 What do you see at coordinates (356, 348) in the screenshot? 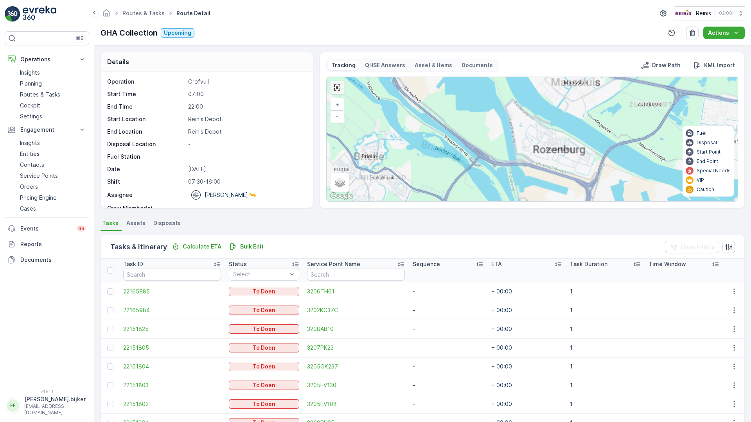
I see `span: 3207PK23` at bounding box center [356, 348].